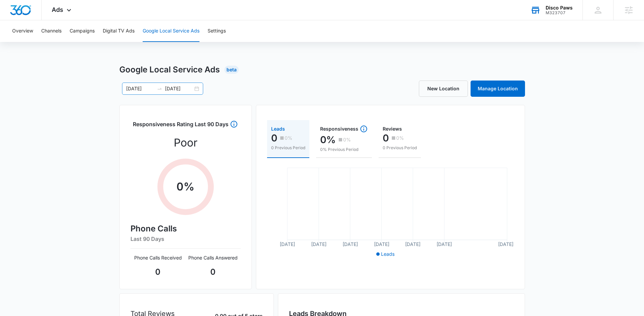 This screenshot has height=316, width=644. What do you see at coordinates (140, 89) in the screenshot?
I see `input: Start date` at bounding box center [140, 89].